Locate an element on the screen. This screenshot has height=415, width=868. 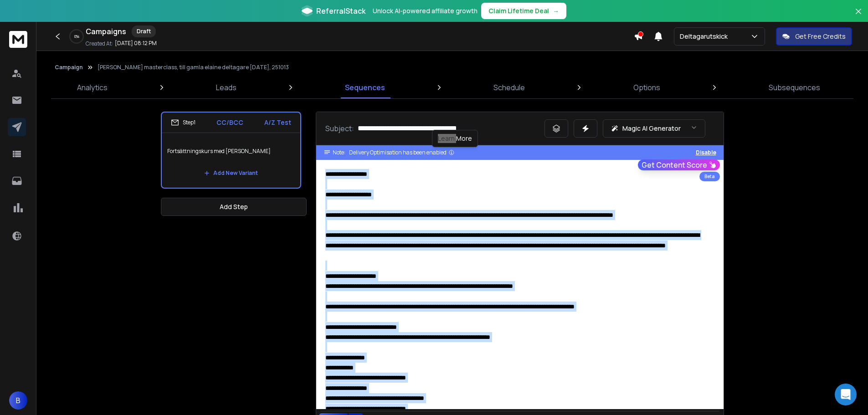
a: Leads is located at coordinates (226, 88).